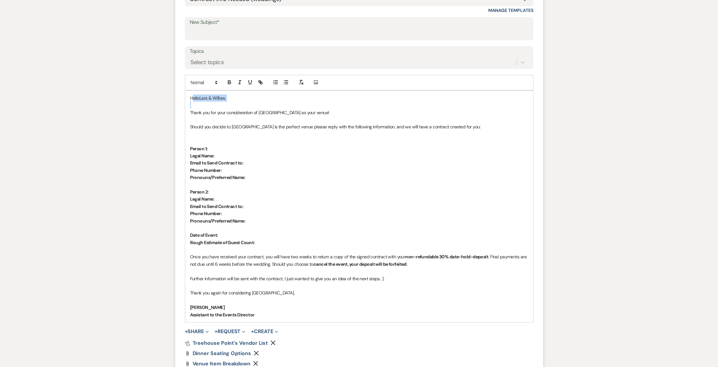  Describe the element at coordinates (511, 10) in the screenshot. I see `a: Manage Templates` at that location.